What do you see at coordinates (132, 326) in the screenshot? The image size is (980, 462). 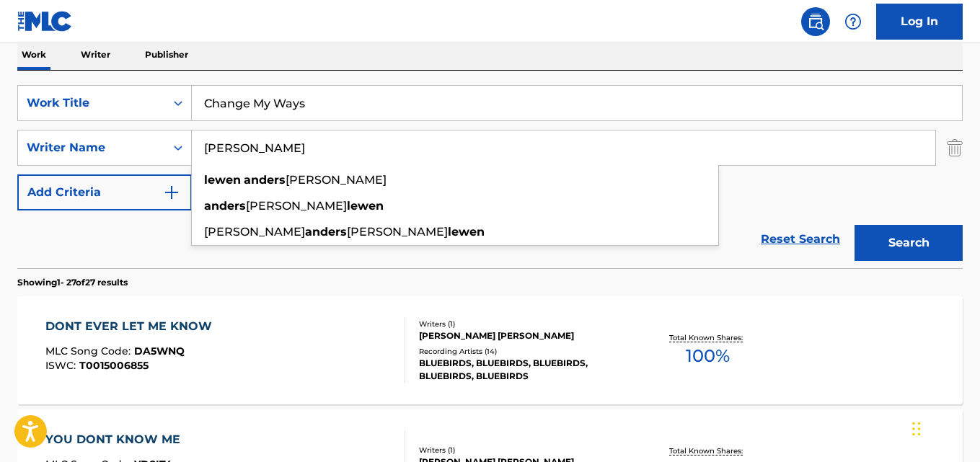 I see `div: DONT EVER LET ME KNOW` at bounding box center [132, 326].